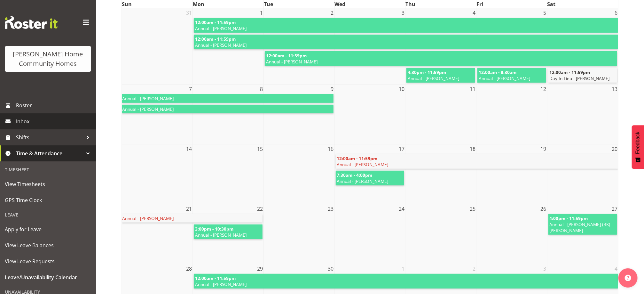  What do you see at coordinates (614, 209) in the screenshot?
I see `span: 27` at bounding box center [614, 209].